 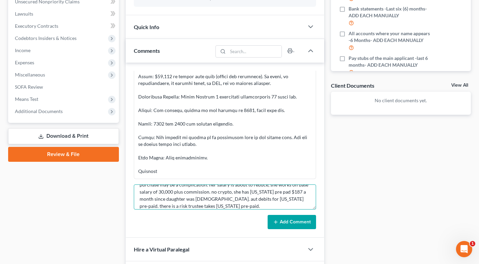 What do you see at coordinates (26, 99) in the screenshot?
I see `span: Means Test` at bounding box center [26, 99].